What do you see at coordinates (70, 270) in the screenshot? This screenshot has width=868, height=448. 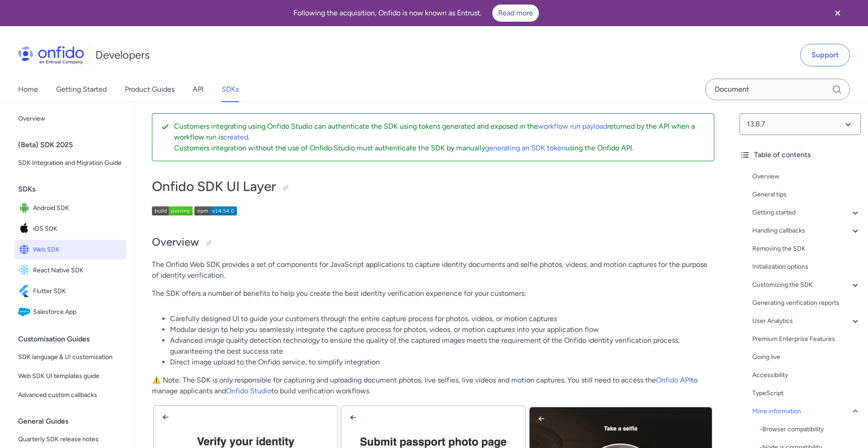 I see `a: IconReact Native SDKReact Native SDK` at bounding box center [70, 270].